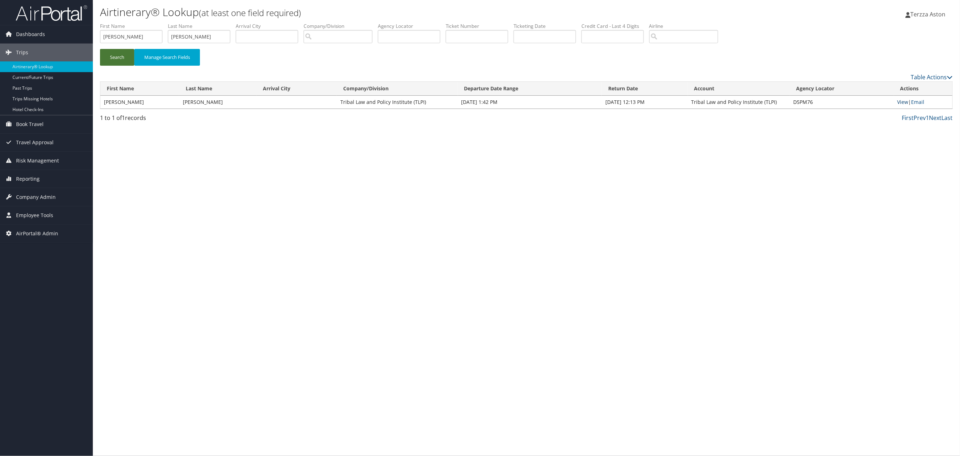 This screenshot has height=456, width=960. What do you see at coordinates (397, 89) in the screenshot?
I see `th: Company/Division` at bounding box center [397, 89].